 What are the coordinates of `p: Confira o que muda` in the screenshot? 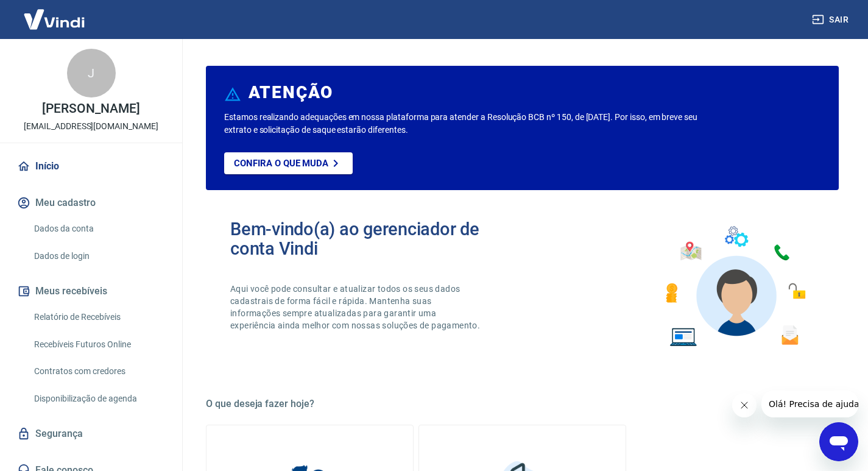 It's located at (281, 164).